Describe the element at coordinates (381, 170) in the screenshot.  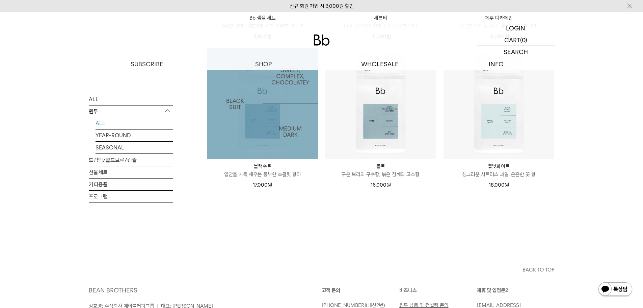
I see `a: 몰트 구운 보리의 구수함, 볶은 참깨의 고소함` at that location.